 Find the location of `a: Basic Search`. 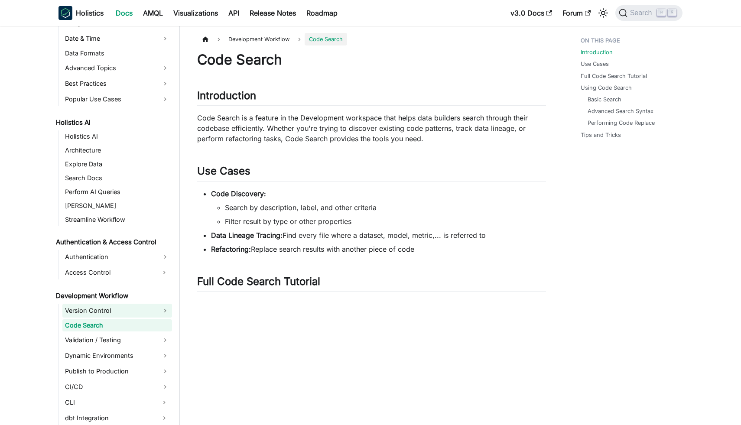

a: Basic Search is located at coordinates (605, 99).